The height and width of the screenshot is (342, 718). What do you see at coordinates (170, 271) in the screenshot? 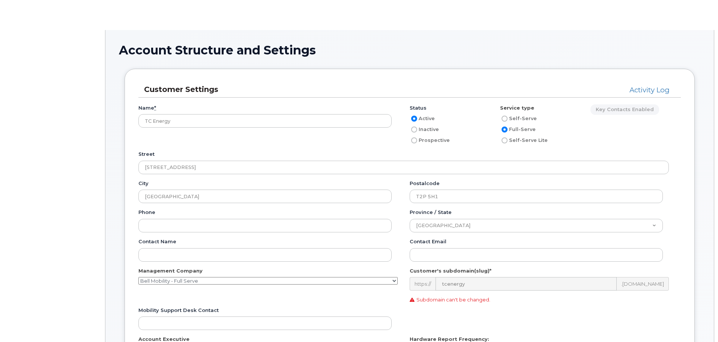
I see `label: Management Company` at bounding box center [170, 271].